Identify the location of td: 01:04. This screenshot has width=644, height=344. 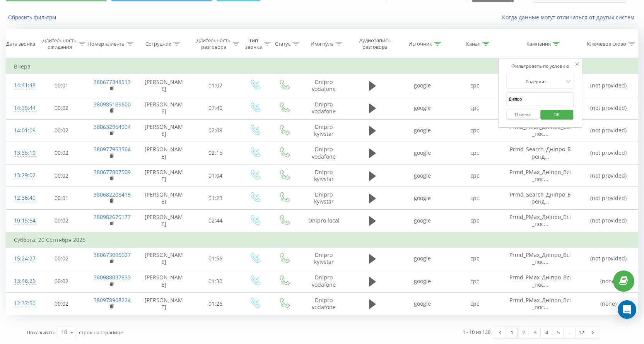
(215, 175).